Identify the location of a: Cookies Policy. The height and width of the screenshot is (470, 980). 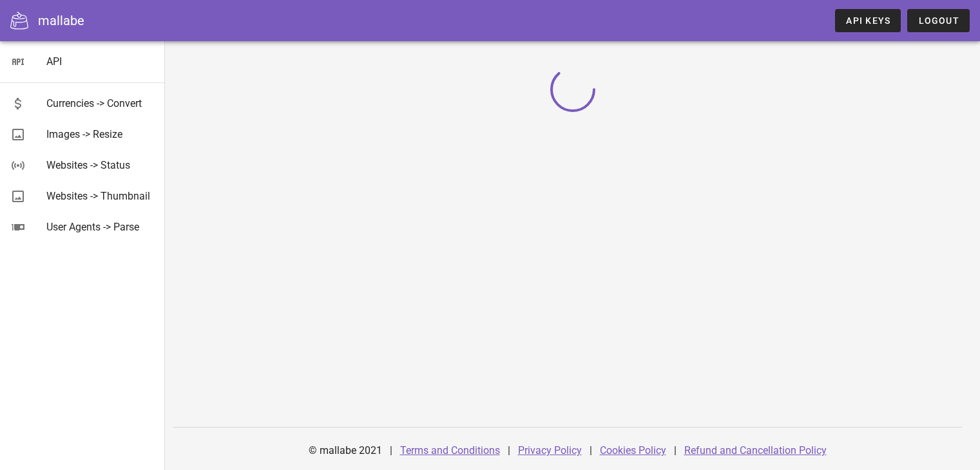
(632, 450).